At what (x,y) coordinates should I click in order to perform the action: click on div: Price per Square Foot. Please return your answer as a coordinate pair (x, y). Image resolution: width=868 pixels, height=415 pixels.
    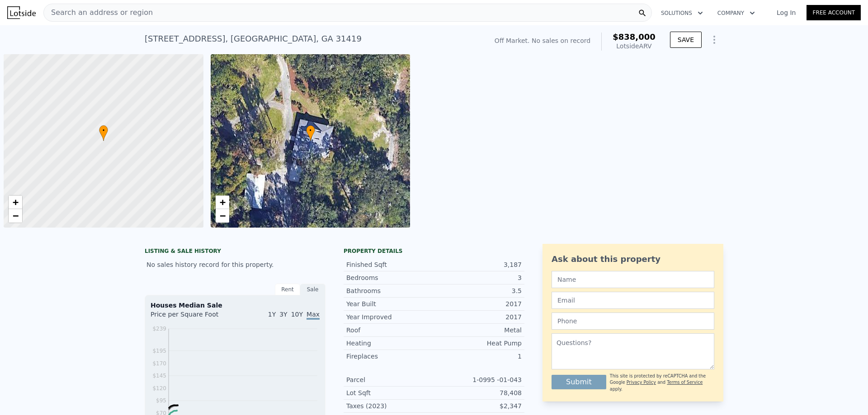
    Looking at the image, I should click on (193, 317).